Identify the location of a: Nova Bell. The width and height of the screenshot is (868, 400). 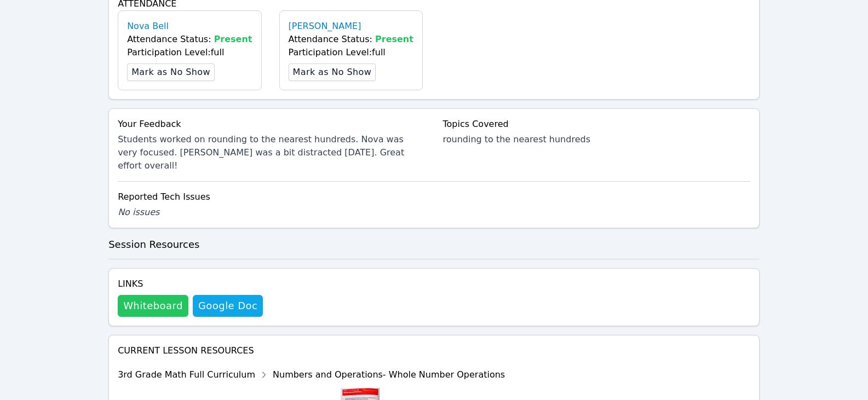
(148, 26).